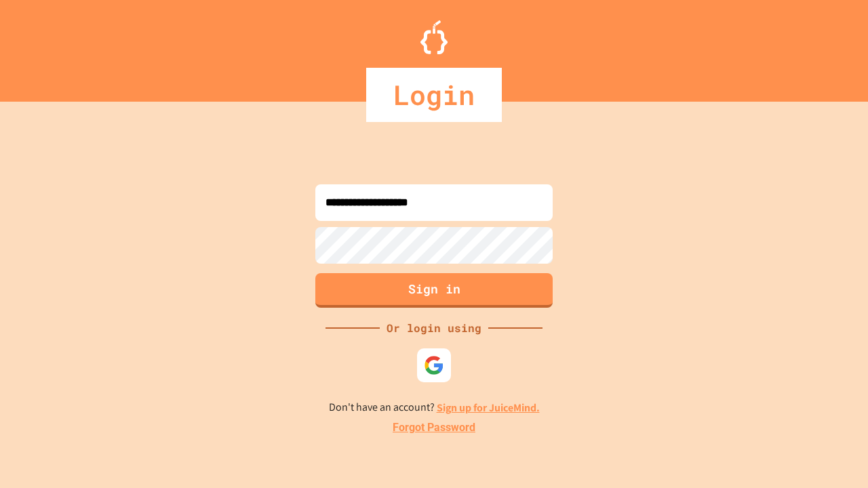 The image size is (868, 488). What do you see at coordinates (434, 38) in the screenshot?
I see `img: Logo.svg` at bounding box center [434, 38].